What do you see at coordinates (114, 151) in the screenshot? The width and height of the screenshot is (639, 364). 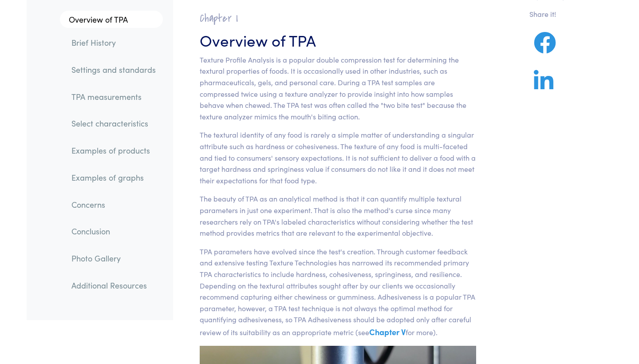 I see `a: Examples of products` at bounding box center [114, 151].